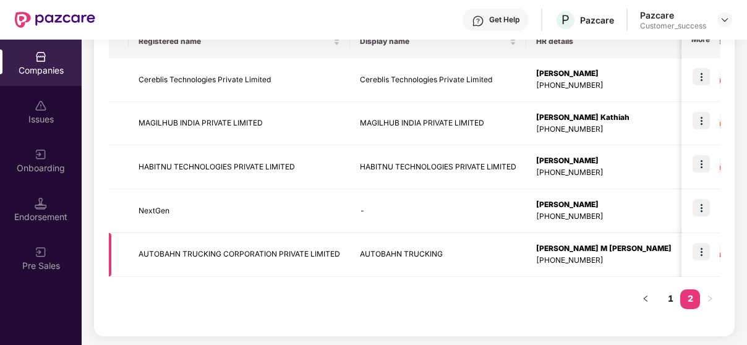  Describe the element at coordinates (645, 299) in the screenshot. I see `button: left` at that location.